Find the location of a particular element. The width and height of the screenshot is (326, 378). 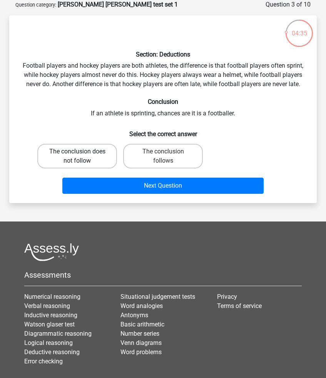

a: Terms of service is located at coordinates (239, 306).